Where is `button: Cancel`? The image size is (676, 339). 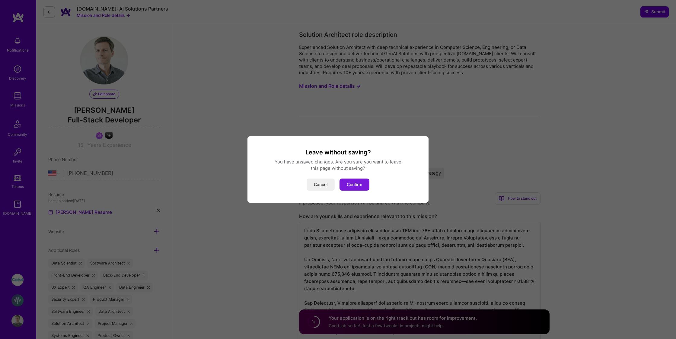
button: Cancel is located at coordinates (321, 185).